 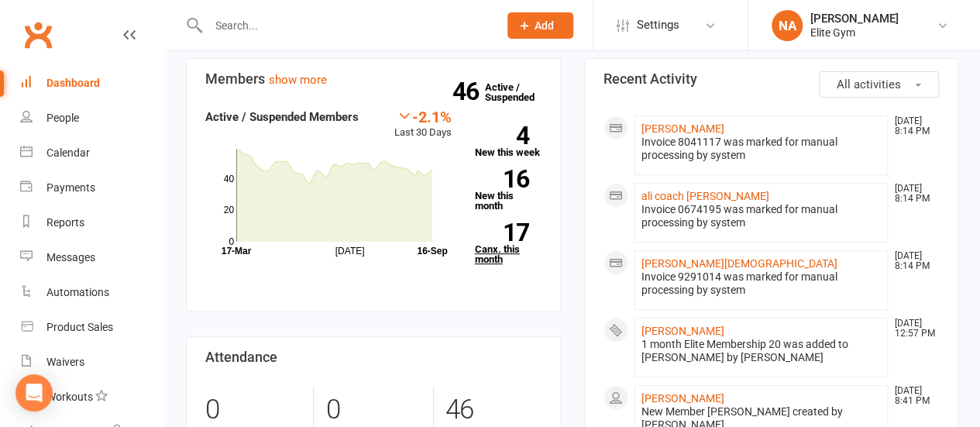 I want to click on a: Waivers, so click(x=92, y=362).